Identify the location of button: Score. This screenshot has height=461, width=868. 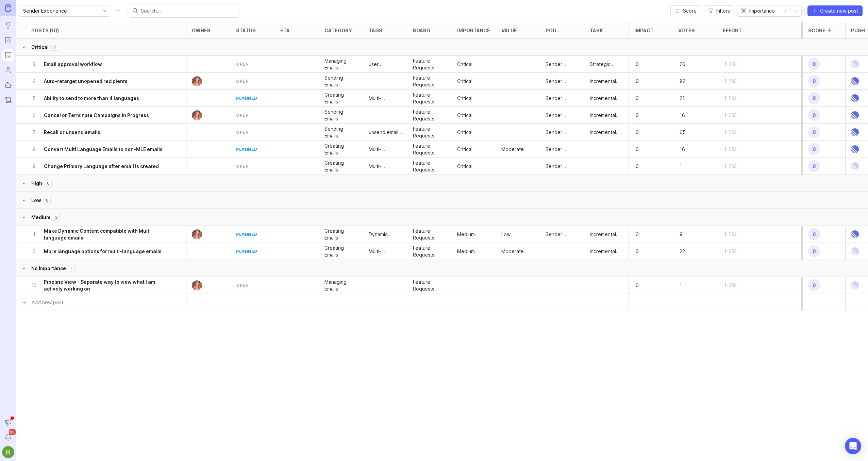
(685, 11).